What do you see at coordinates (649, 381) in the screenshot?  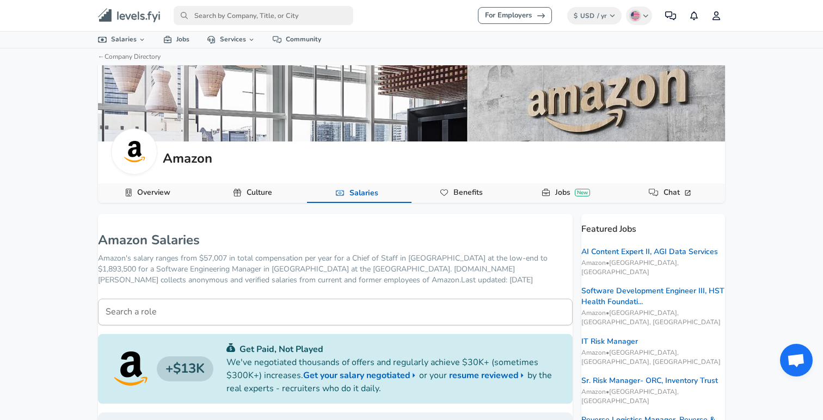 I see `a: Sr. Risk Manager- ORC, Inventory Trust` at bounding box center [649, 381].